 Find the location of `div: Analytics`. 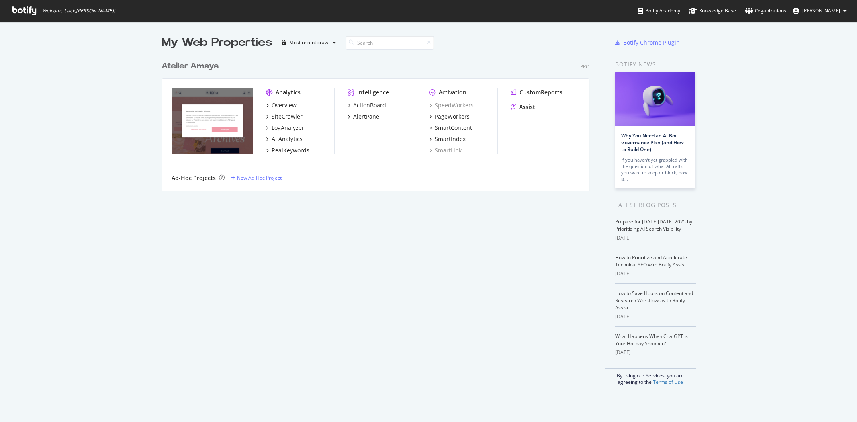

div: Analytics is located at coordinates (288, 92).